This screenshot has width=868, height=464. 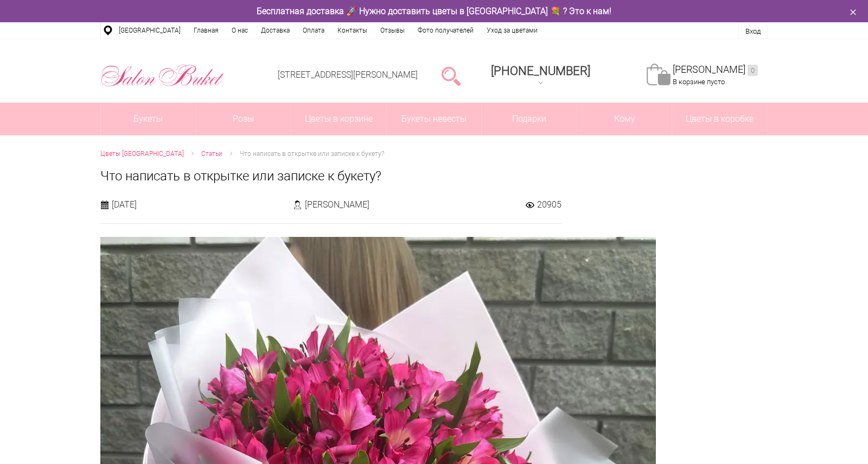 I want to click on a: Доставка, so click(x=275, y=30).